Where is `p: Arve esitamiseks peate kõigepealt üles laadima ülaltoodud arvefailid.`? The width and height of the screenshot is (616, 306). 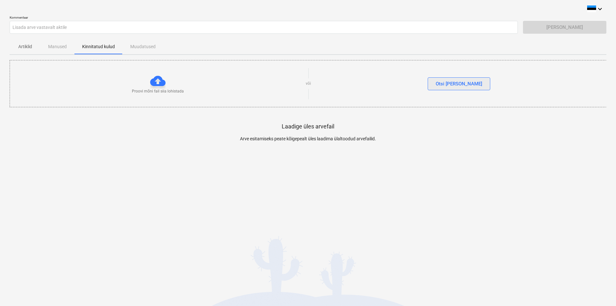 p: Arve esitamiseks peate kõigepealt üles laadima ülaltoodud arvefailid. is located at coordinates (308, 139).